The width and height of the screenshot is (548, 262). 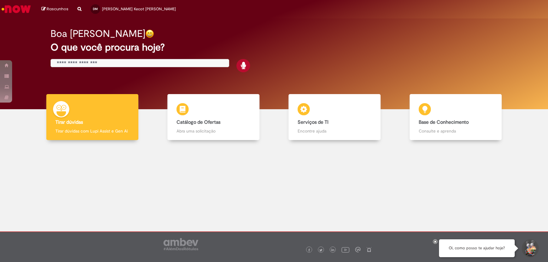 I want to click on img: ServiceNow, so click(x=16, y=9).